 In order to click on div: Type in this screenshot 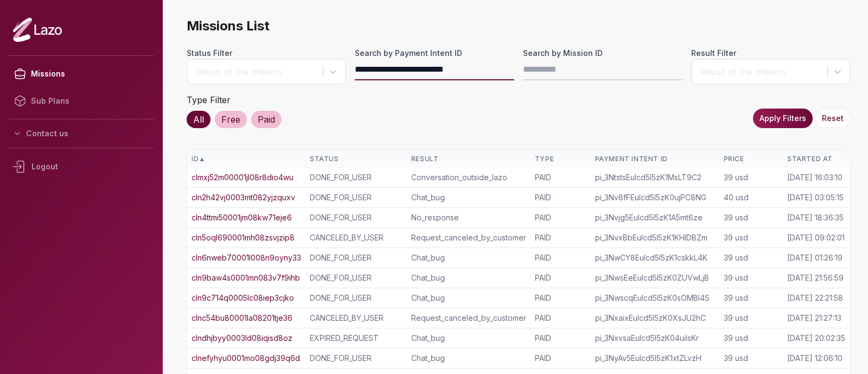, I will do `click(560, 159)`.